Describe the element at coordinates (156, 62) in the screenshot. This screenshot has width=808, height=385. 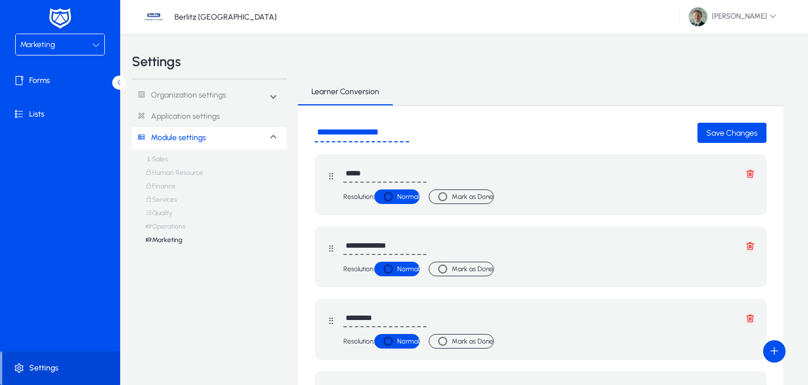
I see `h3: Settings` at that location.